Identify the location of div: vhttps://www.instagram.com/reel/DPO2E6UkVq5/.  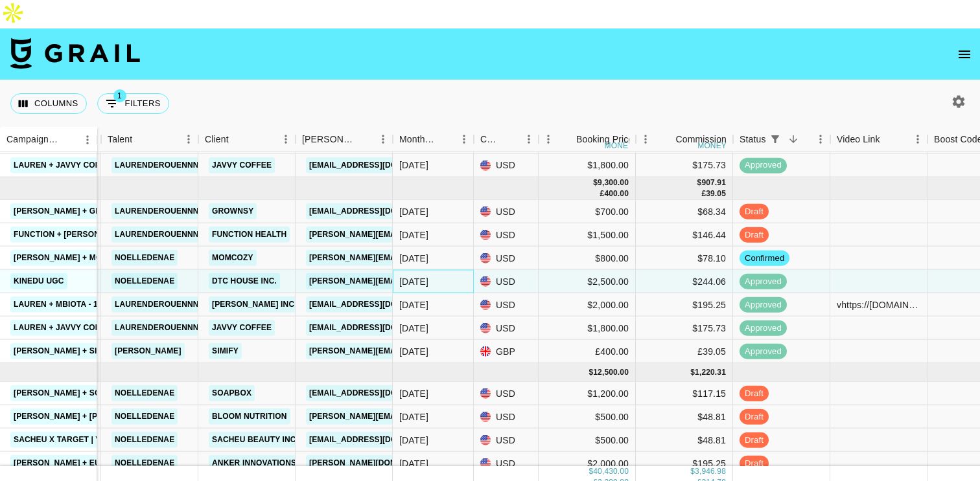
(878, 305).